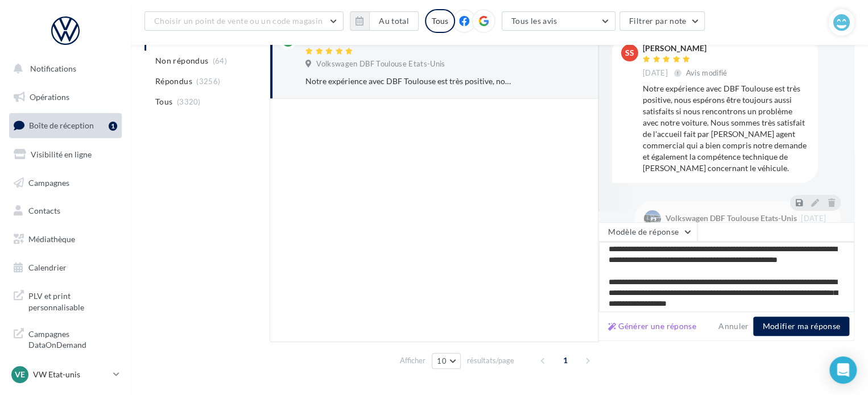 Image resolution: width=868 pixels, height=395 pixels. What do you see at coordinates (48, 267) in the screenshot?
I see `span: Calendrier` at bounding box center [48, 267].